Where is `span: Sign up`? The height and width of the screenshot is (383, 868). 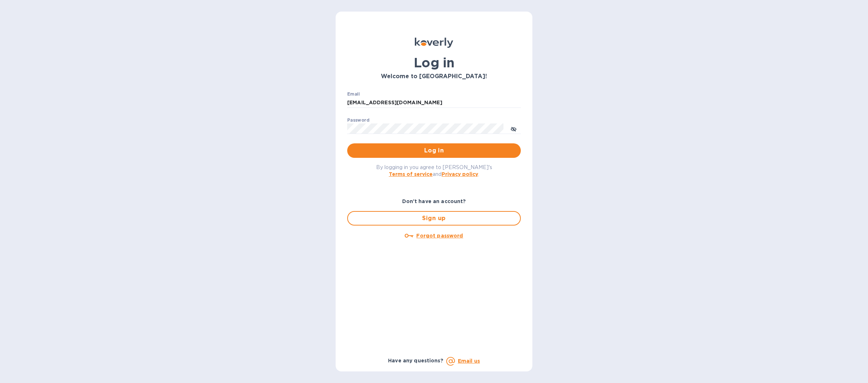
span: Sign up is located at coordinates (434, 218).